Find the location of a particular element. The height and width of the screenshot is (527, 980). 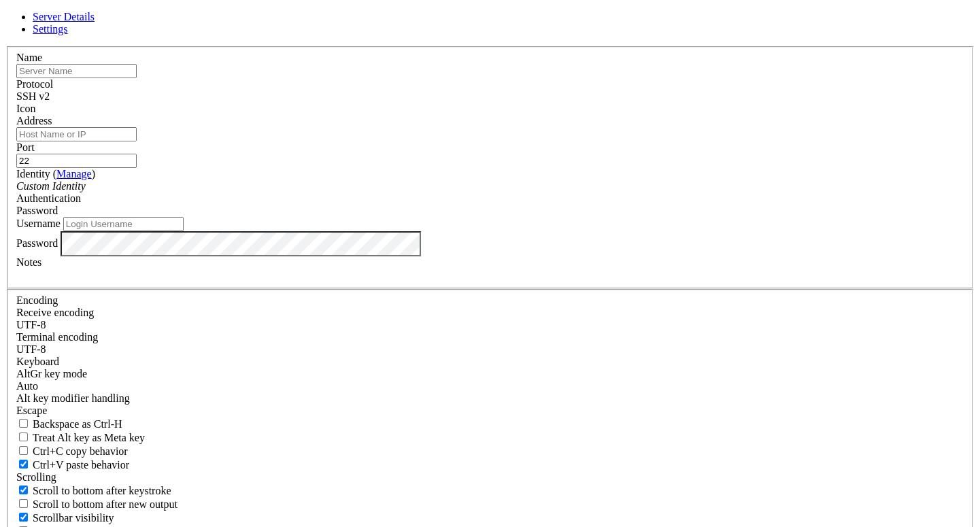

label: Controls how the Alt key is handled. Escape: Send an ESC prefix. 8-Bit: Add 128 to the typed char... is located at coordinates (73, 398).